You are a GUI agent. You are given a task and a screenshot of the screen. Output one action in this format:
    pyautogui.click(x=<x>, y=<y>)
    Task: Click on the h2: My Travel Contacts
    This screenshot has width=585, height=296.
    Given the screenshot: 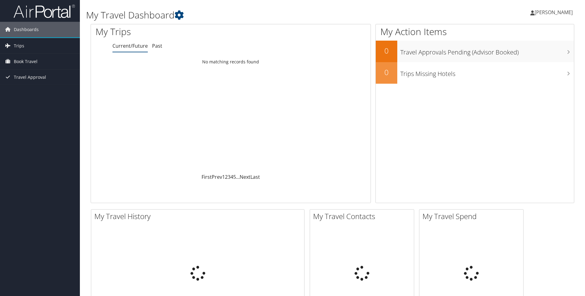 What is the action you would take?
    pyautogui.click(x=364, y=216)
    